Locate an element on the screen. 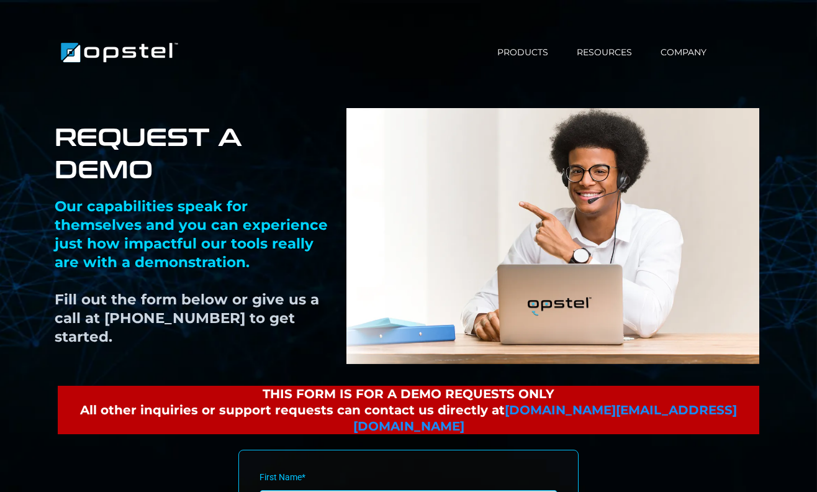 Image resolution: width=817 pixels, height=492 pixels. strong: REQUEST A DEMO is located at coordinates (148, 152).